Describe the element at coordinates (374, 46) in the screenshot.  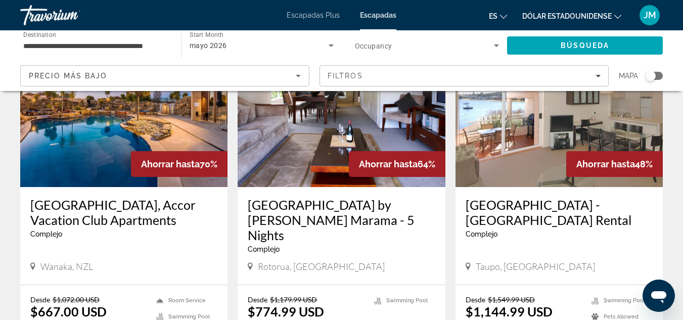
I see `span: Occupancy` at that location.